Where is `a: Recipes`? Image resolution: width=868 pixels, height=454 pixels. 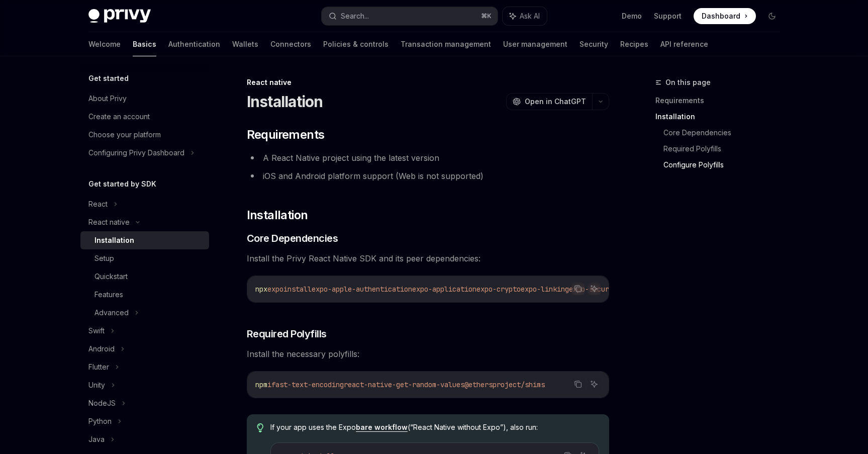 a: Recipes is located at coordinates (634, 44).